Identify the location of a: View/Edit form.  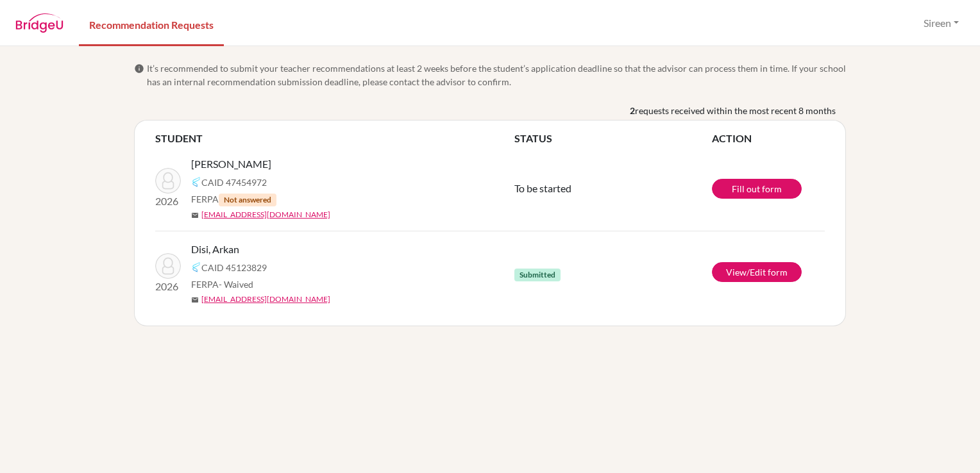
(756, 272).